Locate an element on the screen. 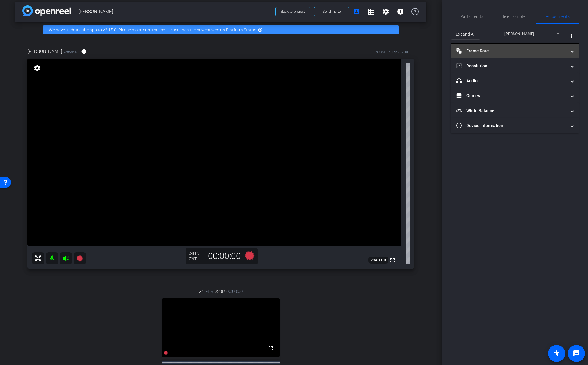  mat-icon: accessibility is located at coordinates (556, 354).